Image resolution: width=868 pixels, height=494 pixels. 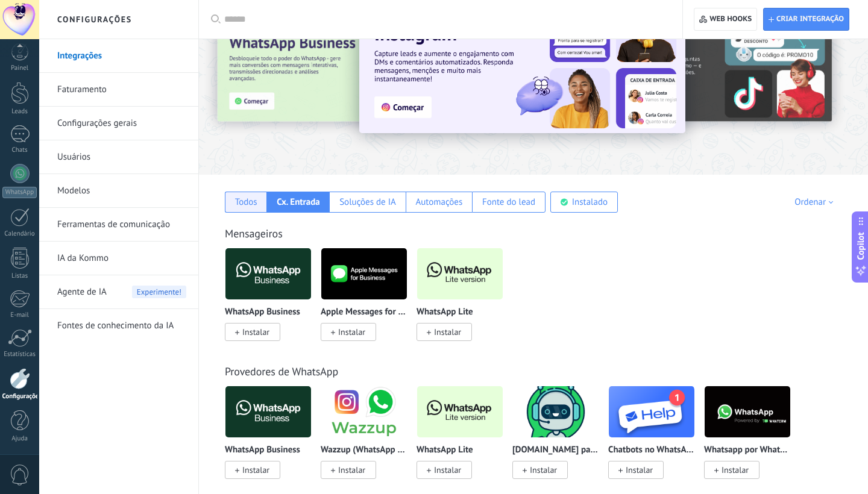 I want to click on li: Faturamento, so click(x=119, y=90).